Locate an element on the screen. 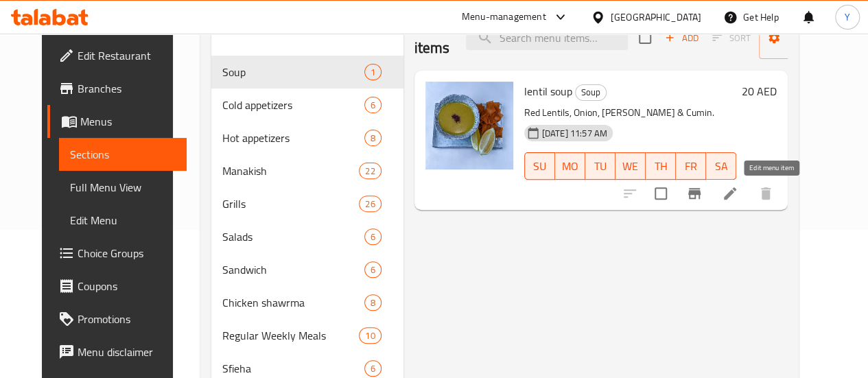  span: Manage items is located at coordinates (805, 38).